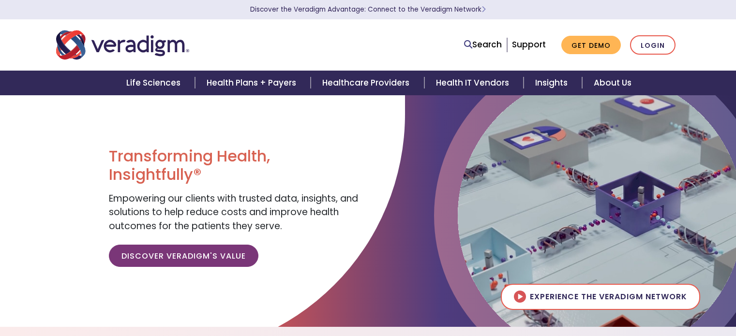 The image size is (736, 336). I want to click on span: Learn More, so click(483, 9).